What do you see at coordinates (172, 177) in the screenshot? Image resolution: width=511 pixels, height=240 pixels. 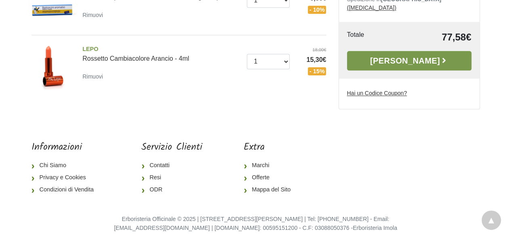 I see `a: Resi` at bounding box center [172, 177].